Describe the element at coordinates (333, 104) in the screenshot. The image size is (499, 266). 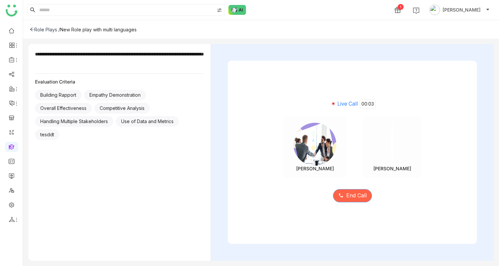
I see `img: live` at that location.